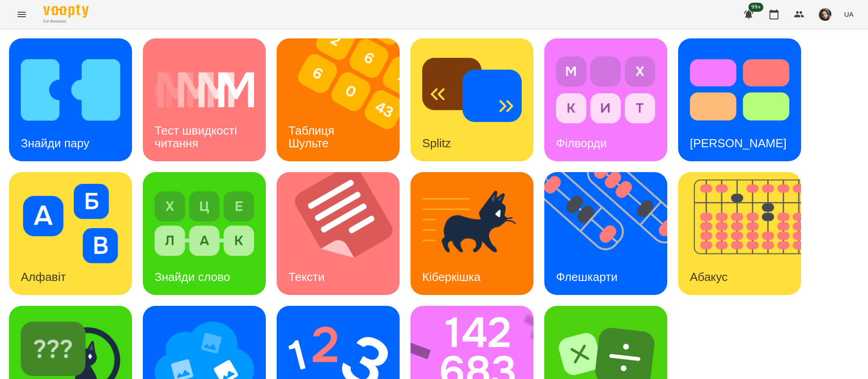 The height and width of the screenshot is (379, 868). I want to click on h3: Тест швидкості читання, so click(197, 137).